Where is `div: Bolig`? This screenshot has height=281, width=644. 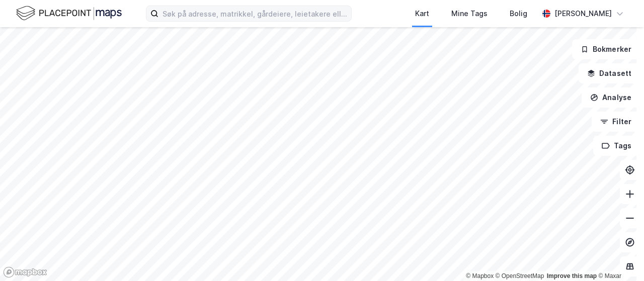 div: Bolig is located at coordinates (518, 14).